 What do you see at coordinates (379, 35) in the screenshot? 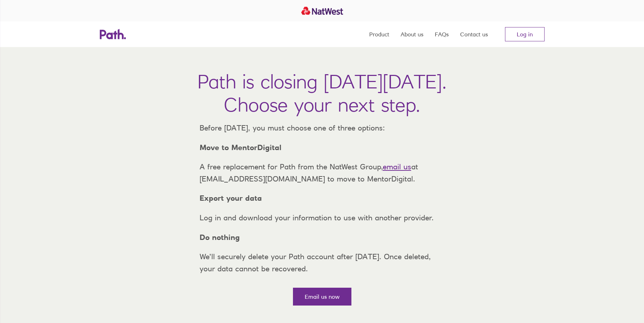
I see `a: Product` at bounding box center [379, 35].